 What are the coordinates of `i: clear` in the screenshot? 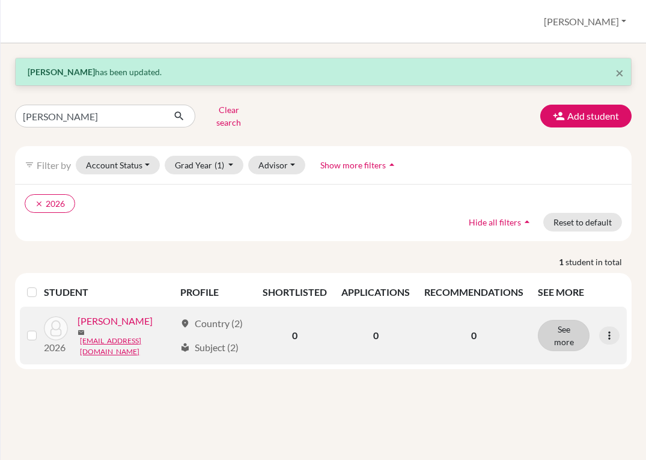 It's located at (39, 204).